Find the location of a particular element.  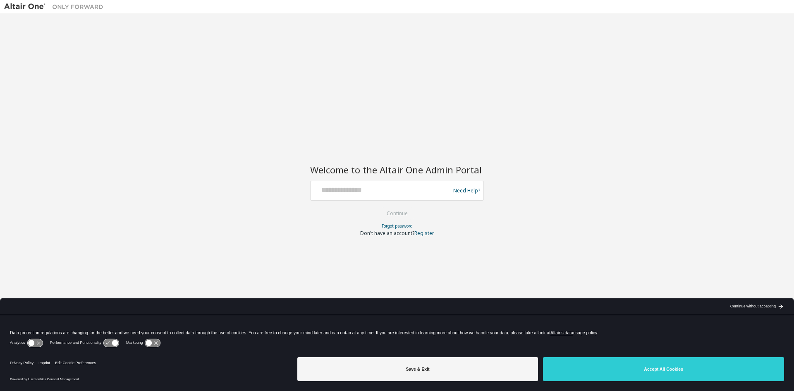

span: Don't have an account? is located at coordinates (387, 233).